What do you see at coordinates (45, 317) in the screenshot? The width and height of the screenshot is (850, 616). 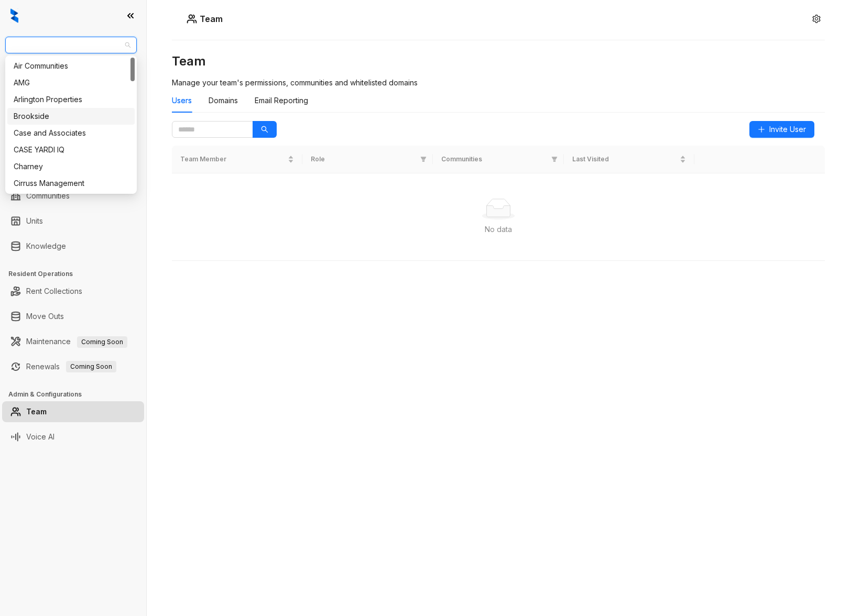 I see `a: Move Outs` at bounding box center [45, 317].